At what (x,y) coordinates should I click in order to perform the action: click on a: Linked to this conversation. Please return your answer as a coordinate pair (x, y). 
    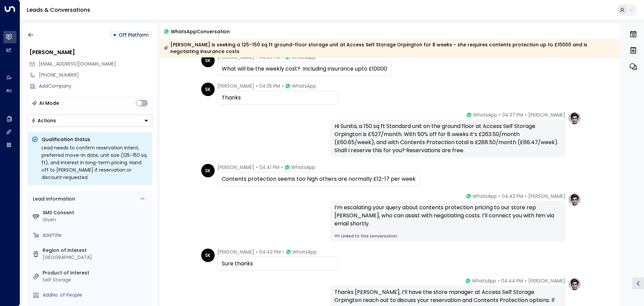
    Looking at the image, I should click on (448, 236).